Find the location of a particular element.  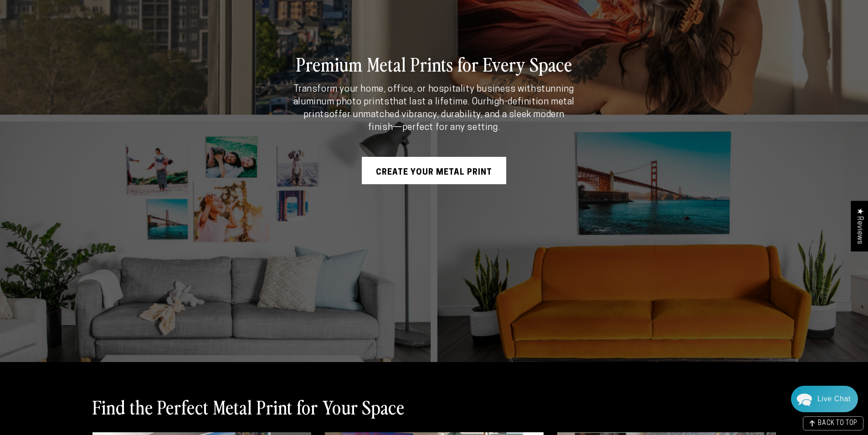

span: BACK TO TOP is located at coordinates (837, 423).